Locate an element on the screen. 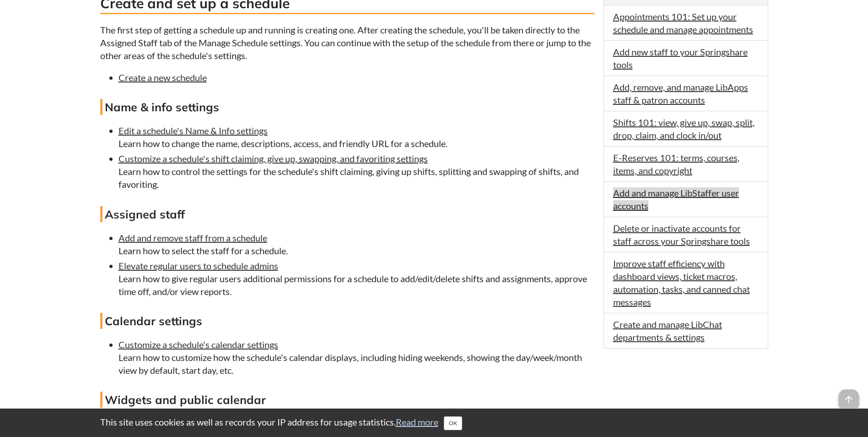  p: The first step of getting a schedule up and running is creating one. After creating the schedule,... is located at coordinates (347, 43).